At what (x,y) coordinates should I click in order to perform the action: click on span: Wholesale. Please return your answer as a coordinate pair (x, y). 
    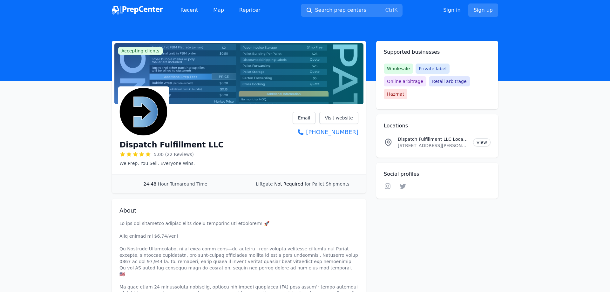
    Looking at the image, I should click on (398, 69).